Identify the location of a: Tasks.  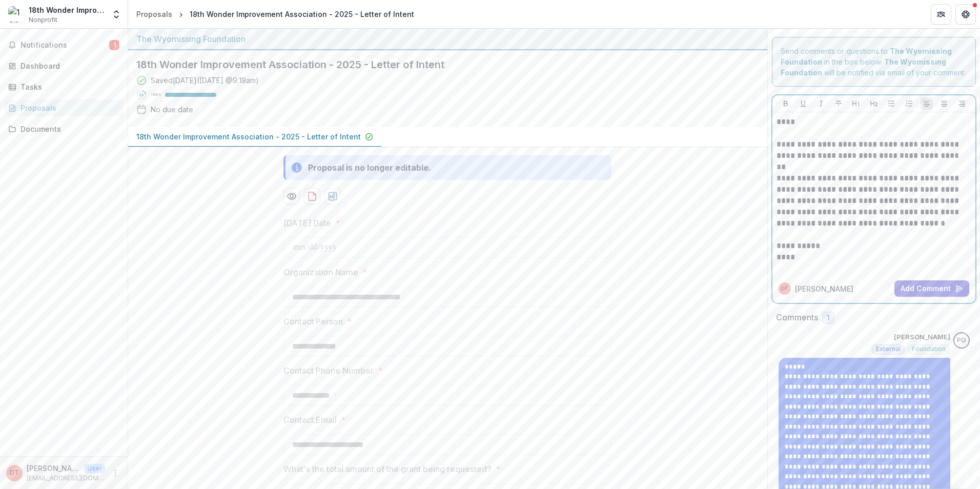
(63, 87).